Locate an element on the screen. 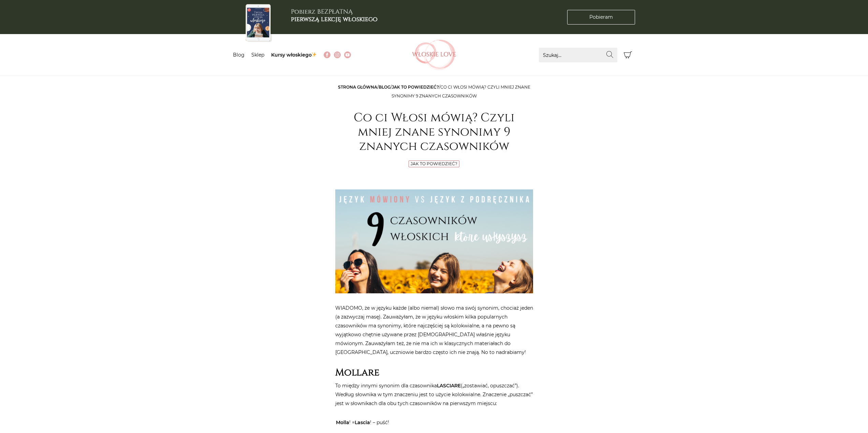 This screenshot has width=868, height=433. a: Pobieram is located at coordinates (601, 17).